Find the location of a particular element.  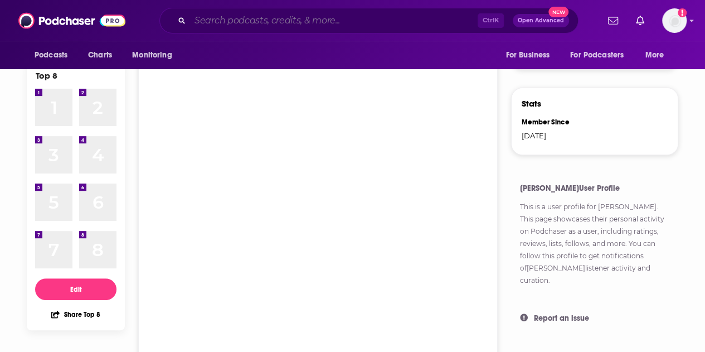

span: Ctrl K is located at coordinates (491, 21).